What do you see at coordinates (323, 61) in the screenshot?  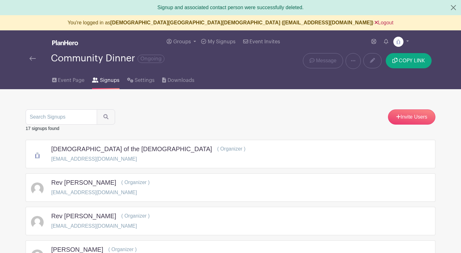 I see `a: Message` at bounding box center [323, 61].